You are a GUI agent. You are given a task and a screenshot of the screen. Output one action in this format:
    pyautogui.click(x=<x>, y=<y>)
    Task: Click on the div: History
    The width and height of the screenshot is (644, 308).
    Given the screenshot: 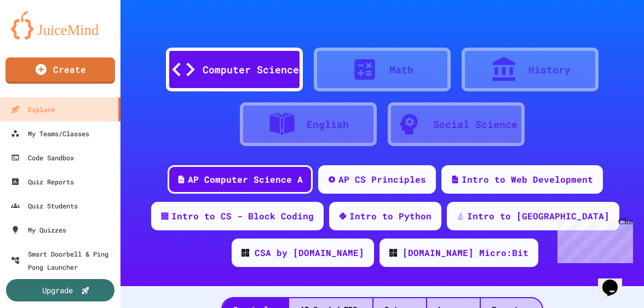 What is the action you would take?
    pyautogui.click(x=549, y=69)
    